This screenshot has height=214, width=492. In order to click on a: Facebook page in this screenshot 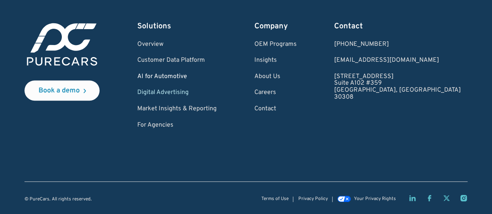, I will do `click(430, 198)`.